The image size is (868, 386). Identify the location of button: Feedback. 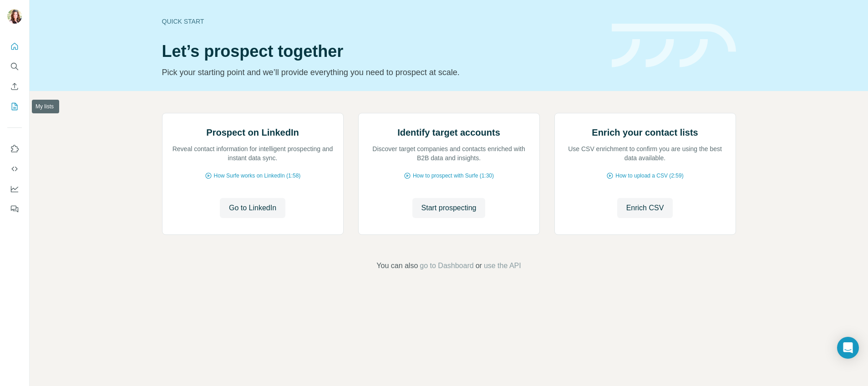
(15, 209).